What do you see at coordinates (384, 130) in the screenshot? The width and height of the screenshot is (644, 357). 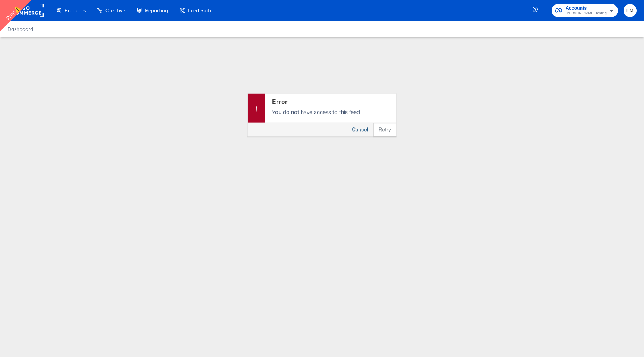 I see `button: Retry` at bounding box center [384, 130].